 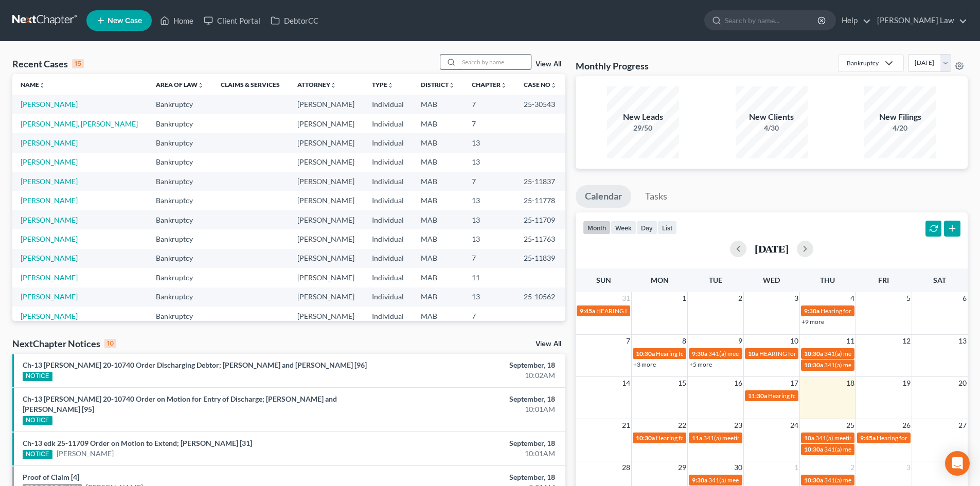 What do you see at coordinates (684, 341) in the screenshot?
I see `span: 8` at bounding box center [684, 341].